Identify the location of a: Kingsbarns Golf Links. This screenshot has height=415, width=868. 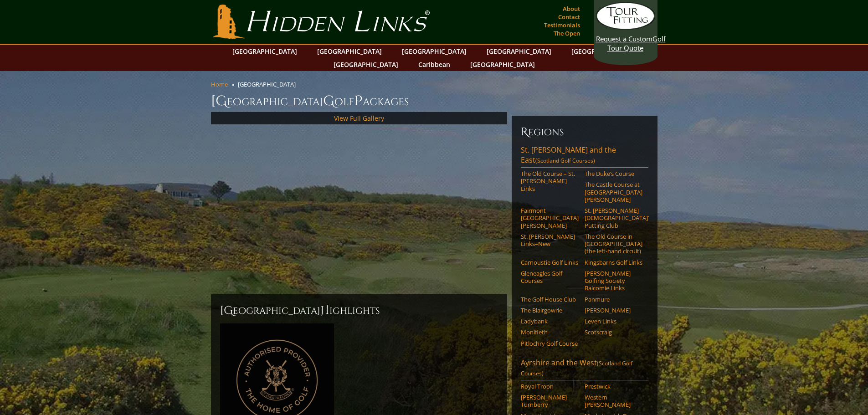
(613, 263).